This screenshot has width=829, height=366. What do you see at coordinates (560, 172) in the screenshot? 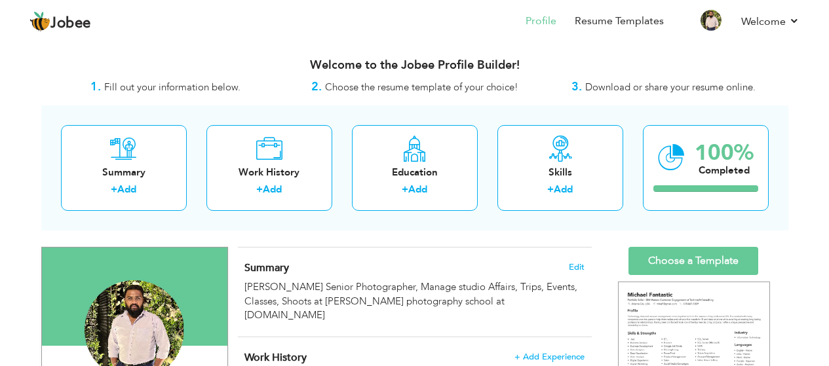
I see `div: Skills` at bounding box center [560, 172].